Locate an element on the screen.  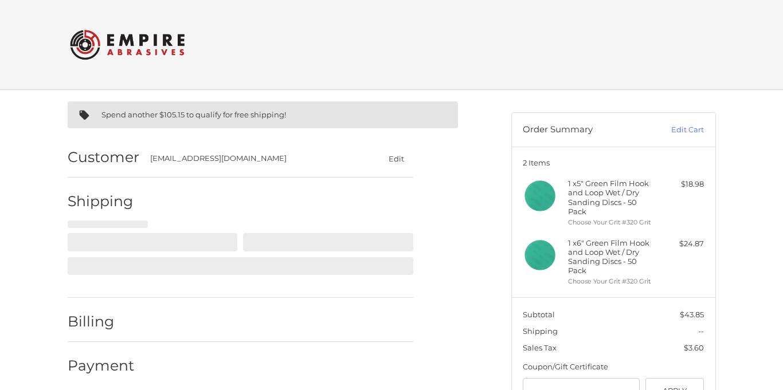
h2: Billing is located at coordinates (101, 321).